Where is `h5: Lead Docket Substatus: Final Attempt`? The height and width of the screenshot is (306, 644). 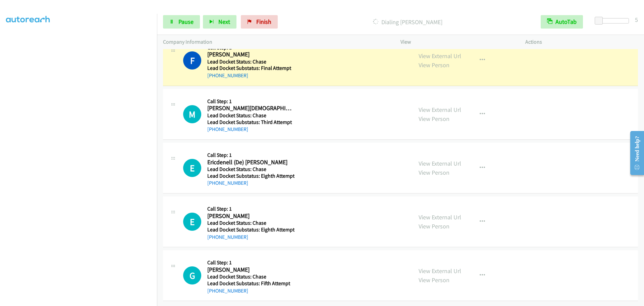 h5: Lead Docket Substatus: Final Attempt is located at coordinates (250, 68).